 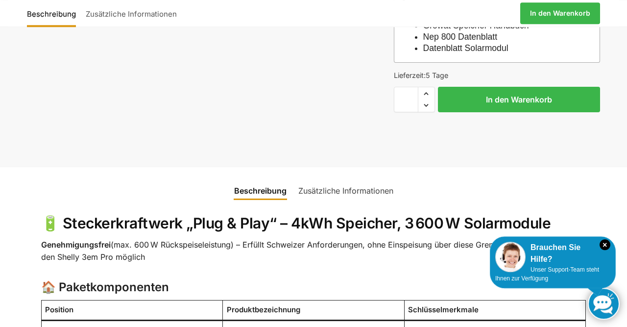 I want to click on h3: 🏠 Paketkomponenten, so click(x=314, y=287).